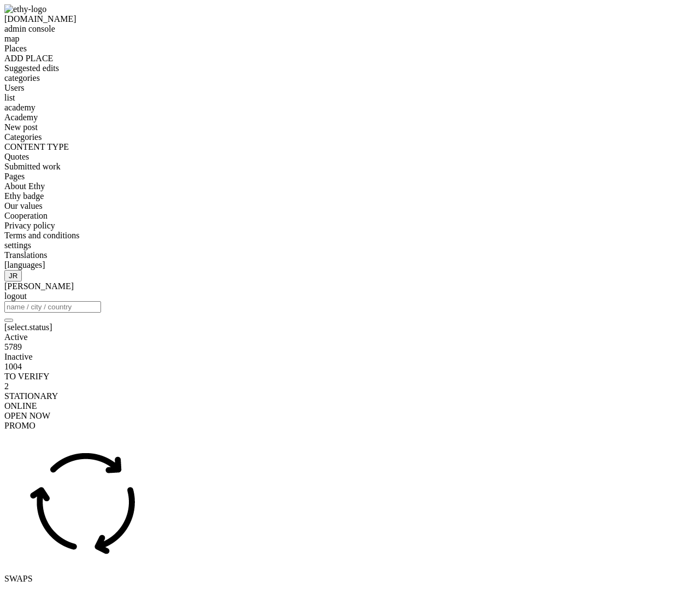 This screenshot has width=675, height=616. What do you see at coordinates (22, 77) in the screenshot?
I see `span: categories` at bounding box center [22, 77].